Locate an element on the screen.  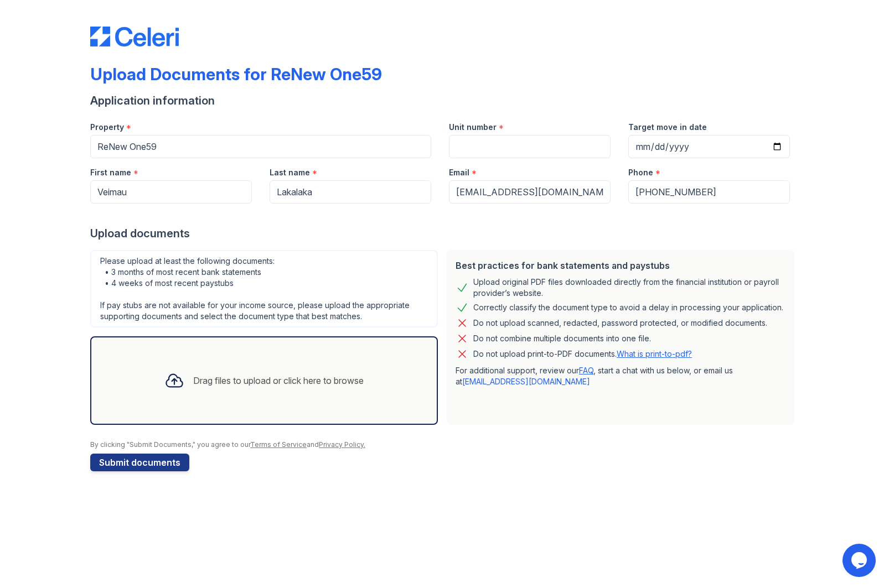
div: Upload Documents for ReNew One59 is located at coordinates (236, 74).